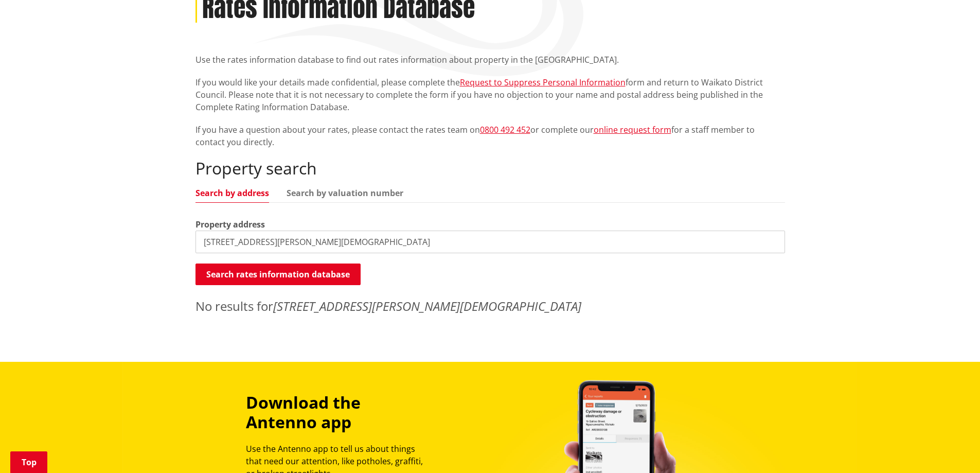 The image size is (980, 473). What do you see at coordinates (229, 225) in the screenshot?
I see `label: Property address` at bounding box center [229, 225].